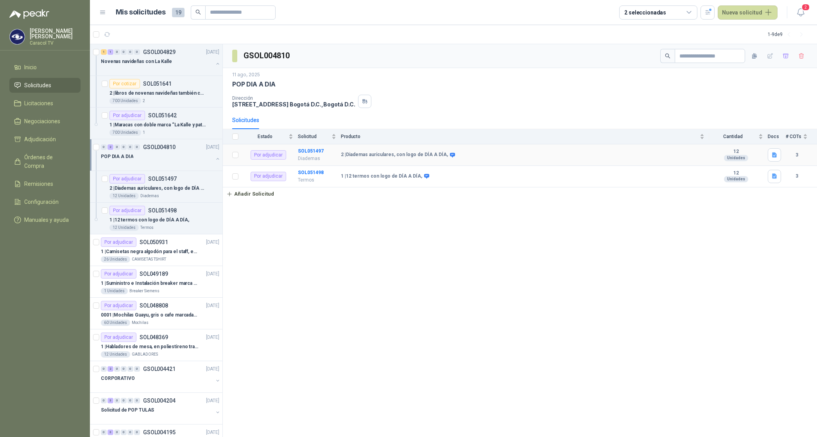 The image size is (817, 437). I want to click on th: # COTs, so click(801, 136).